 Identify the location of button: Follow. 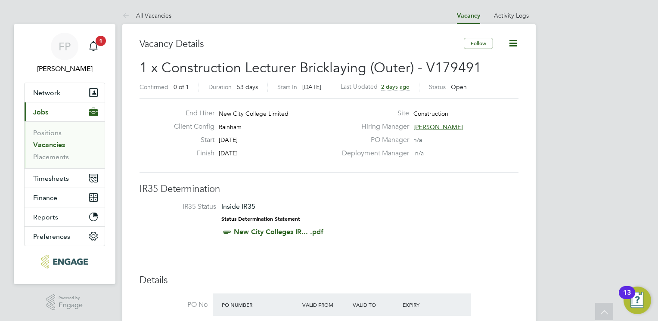
(479, 44).